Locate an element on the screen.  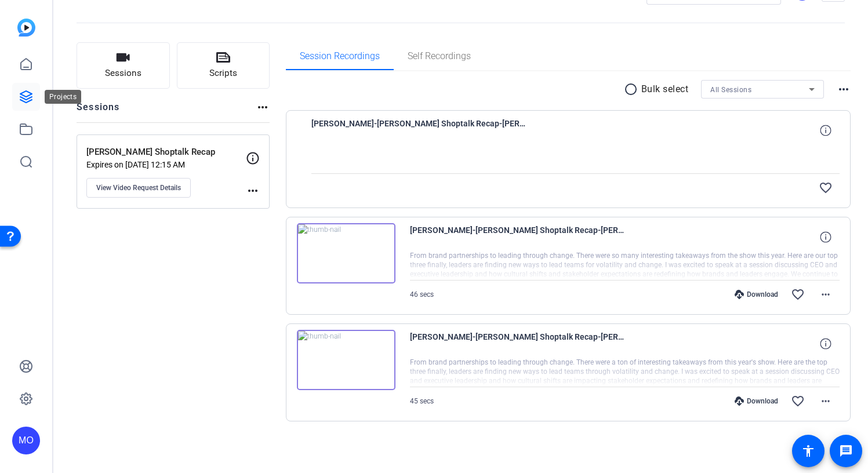
span: View Video Request Details is located at coordinates (138, 188).